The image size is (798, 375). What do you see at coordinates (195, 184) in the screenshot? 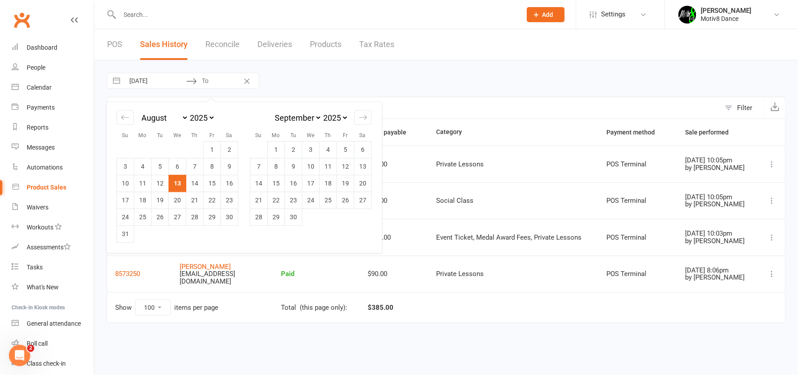
I see `td: Choose Thursday, August 14, 2025 as your check-out date. It’s available.` at bounding box center [195, 184].